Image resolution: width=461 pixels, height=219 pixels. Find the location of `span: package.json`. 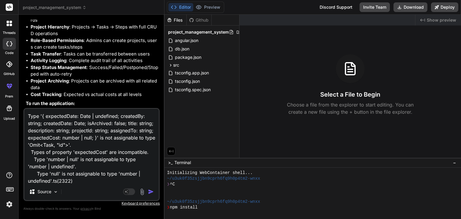

span: package.json is located at coordinates (188, 57).